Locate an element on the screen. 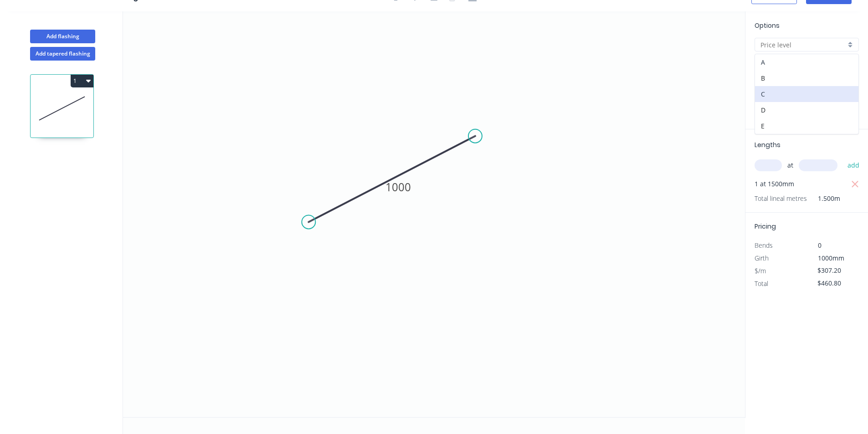  button: add is located at coordinates (853, 166).